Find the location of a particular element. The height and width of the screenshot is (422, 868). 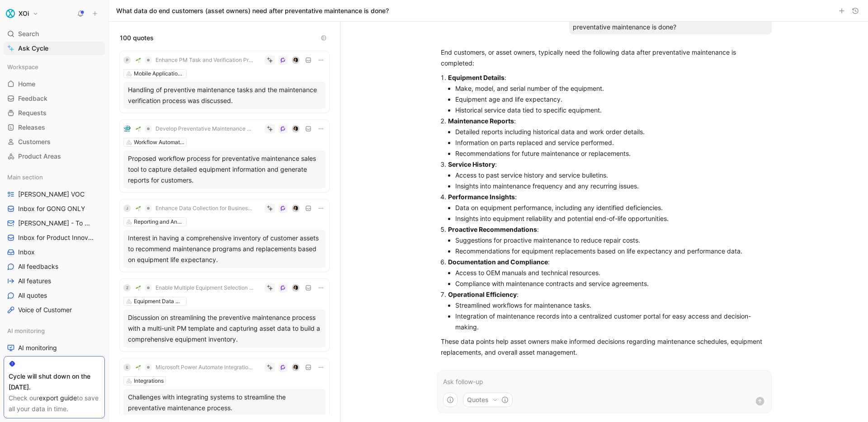

a: Home is located at coordinates (54, 84).